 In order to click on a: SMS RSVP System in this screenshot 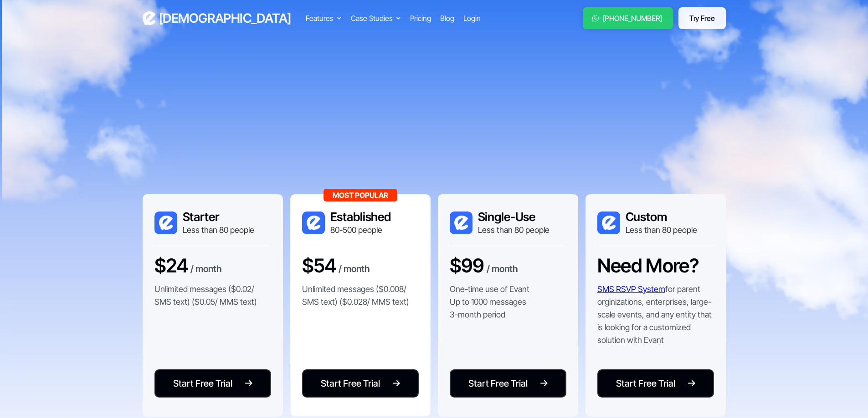, I will do `click(631, 289)`.